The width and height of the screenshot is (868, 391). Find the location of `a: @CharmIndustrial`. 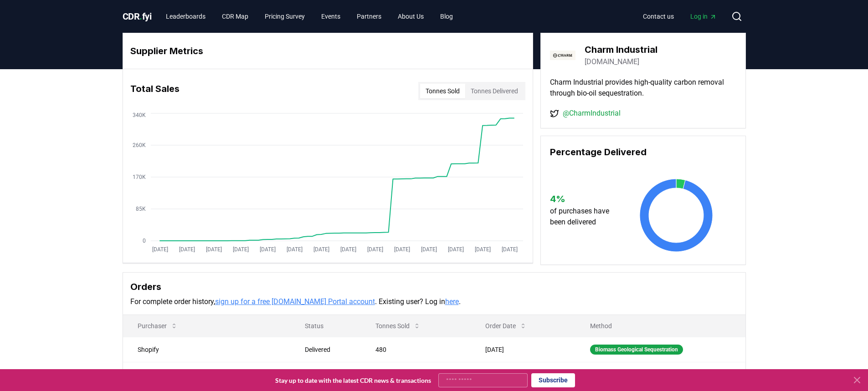

a: @CharmIndustrial is located at coordinates (592, 113).